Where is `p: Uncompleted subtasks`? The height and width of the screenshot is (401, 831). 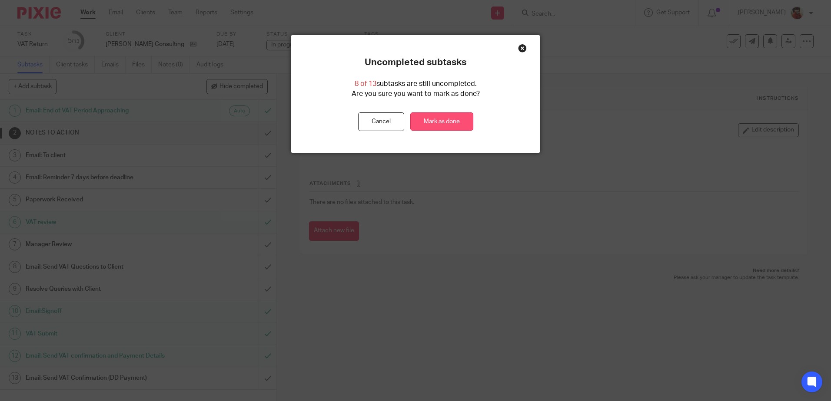 p: Uncompleted subtasks is located at coordinates (415, 63).